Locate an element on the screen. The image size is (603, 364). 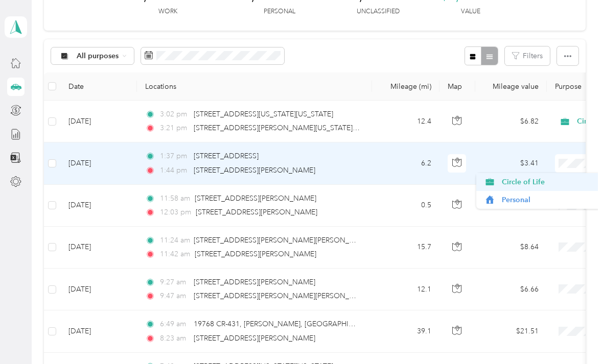
span: 3:02 pm is located at coordinates (174, 114).